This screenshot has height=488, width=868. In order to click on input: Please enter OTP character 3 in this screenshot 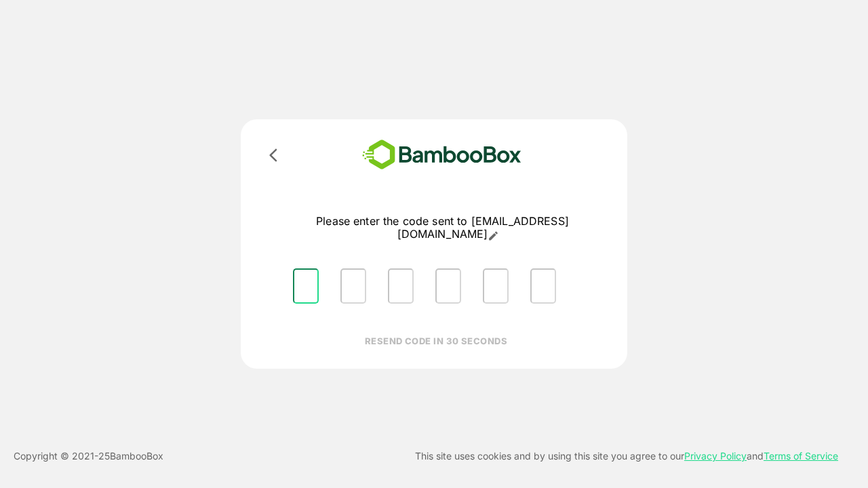, I will do `click(401, 286)`.